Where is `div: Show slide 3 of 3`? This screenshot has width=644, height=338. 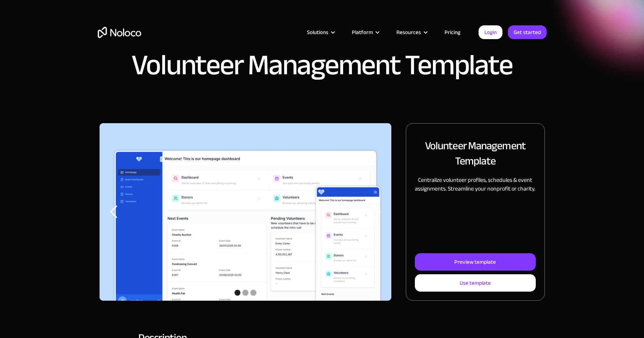
div: Show slide 3 of 3 is located at coordinates (253, 293).